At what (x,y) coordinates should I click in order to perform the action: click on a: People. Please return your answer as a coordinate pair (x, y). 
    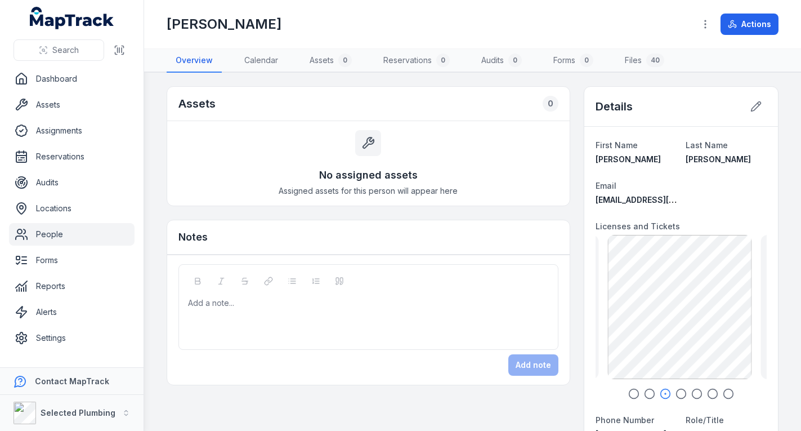
    Looking at the image, I should click on (72, 234).